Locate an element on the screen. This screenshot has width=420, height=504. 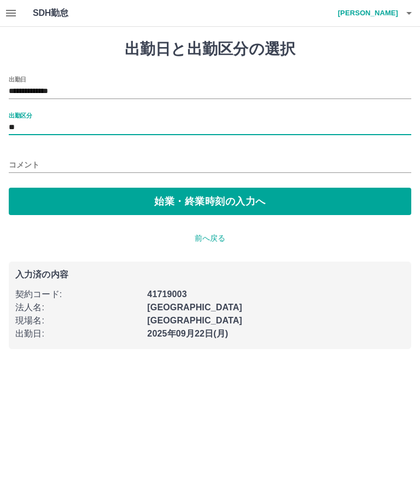
p: 出勤日 : is located at coordinates (77, 334).